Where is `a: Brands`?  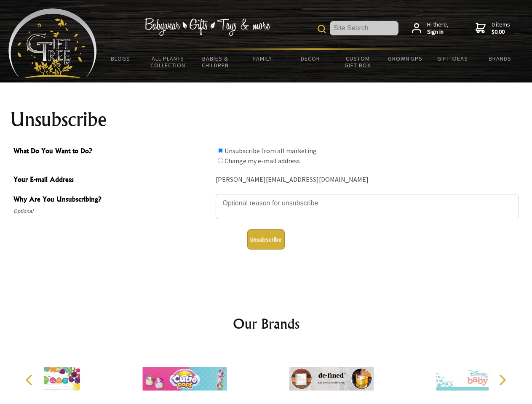 a: Brands is located at coordinates (500, 58).